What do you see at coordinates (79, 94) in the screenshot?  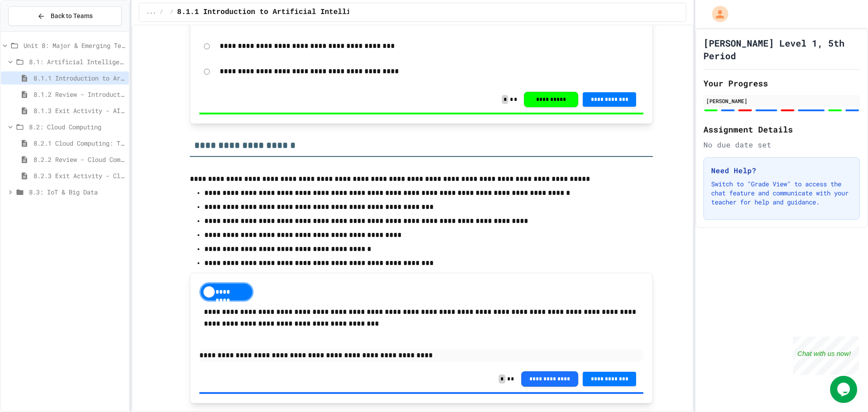 I see `span: 8.1.2 Review - Introduction to Artificial Intelligence` at bounding box center [79, 94].